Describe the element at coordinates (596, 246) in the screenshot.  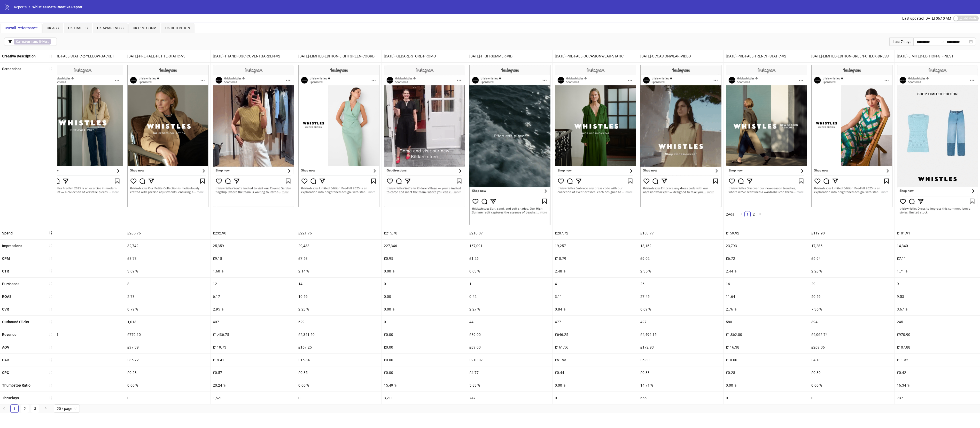
I see `div: 19,257` at that location.